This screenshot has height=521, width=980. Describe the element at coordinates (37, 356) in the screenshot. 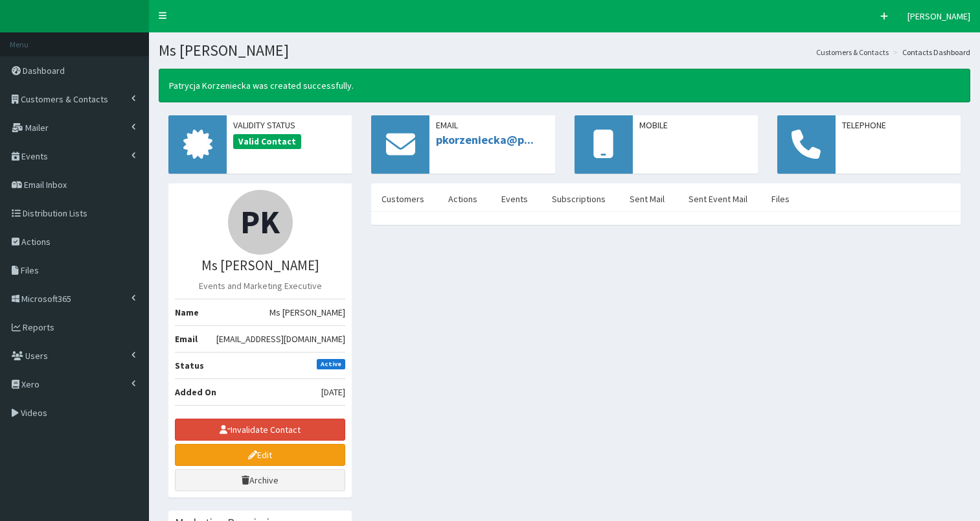

I see `span: Users` at that location.